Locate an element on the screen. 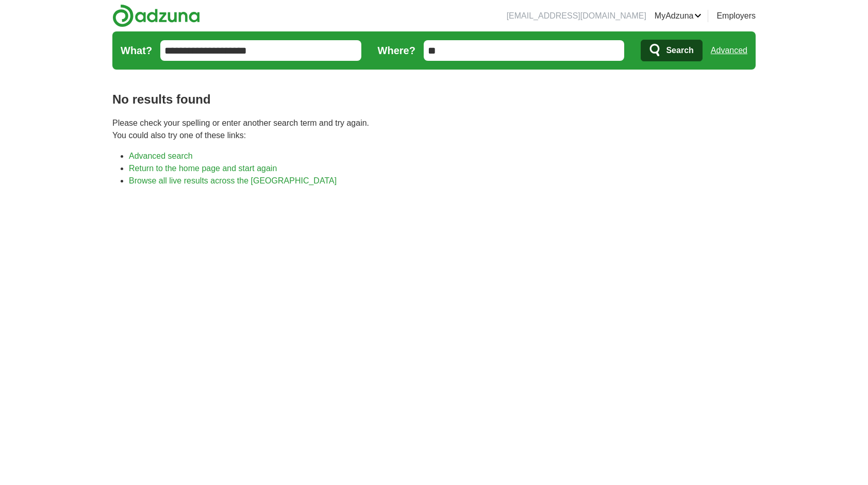 The height and width of the screenshot is (485, 868). img: Adzuna logo is located at coordinates (156, 16).